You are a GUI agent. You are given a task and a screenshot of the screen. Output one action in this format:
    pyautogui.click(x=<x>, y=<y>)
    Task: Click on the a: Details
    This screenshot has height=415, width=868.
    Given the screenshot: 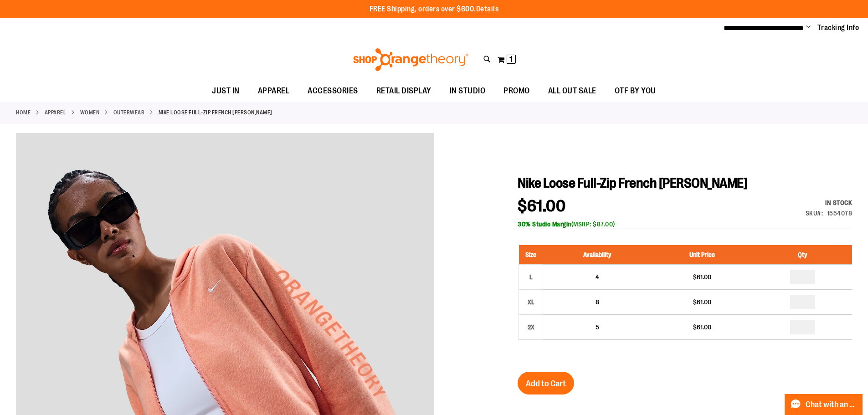 What is the action you would take?
    pyautogui.click(x=488, y=9)
    